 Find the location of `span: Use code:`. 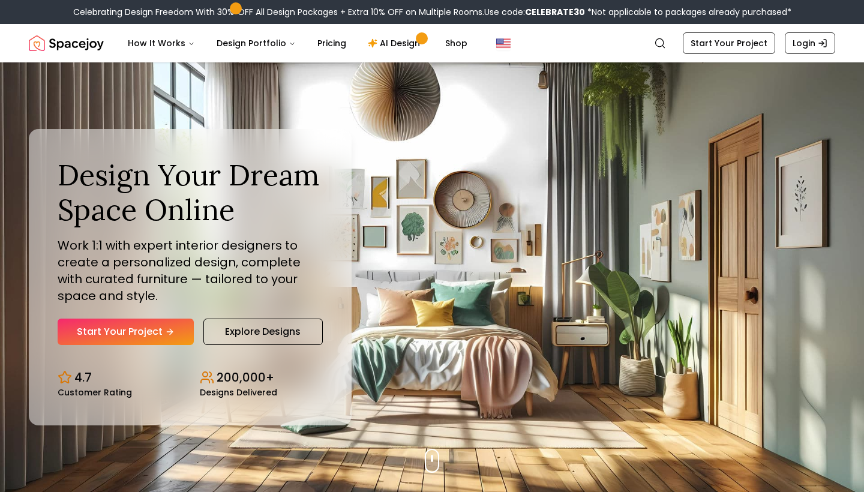

span: Use code: is located at coordinates (535, 12).